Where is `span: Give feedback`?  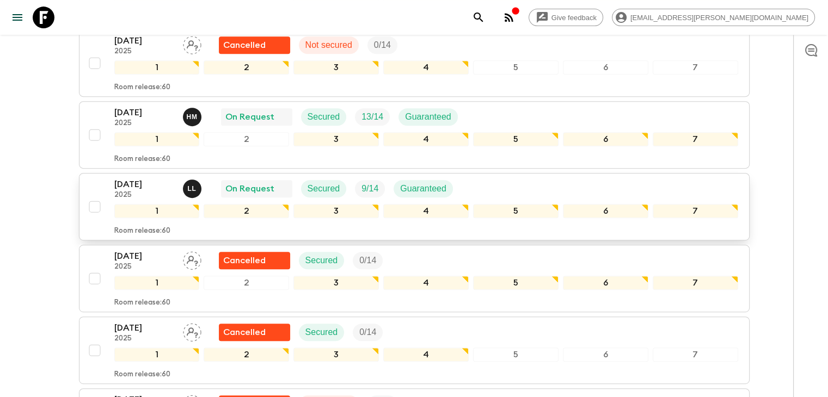 span: Give feedback is located at coordinates (574, 17).